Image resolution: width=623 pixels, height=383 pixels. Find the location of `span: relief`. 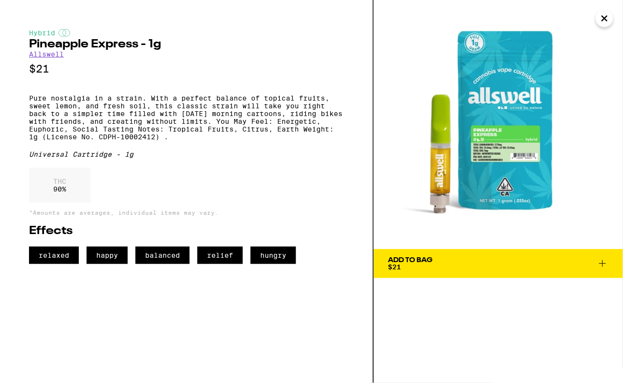

span: relief is located at coordinates (220, 255).